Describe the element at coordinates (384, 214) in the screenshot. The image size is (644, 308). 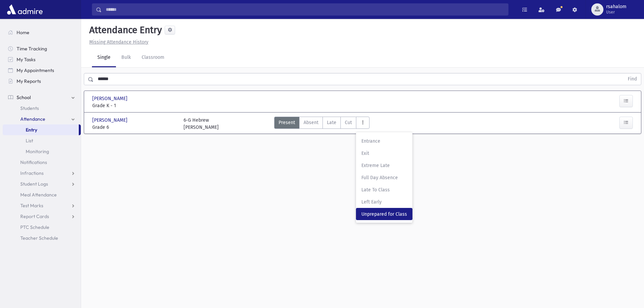
I see `span: Unprepared for Class` at that location.